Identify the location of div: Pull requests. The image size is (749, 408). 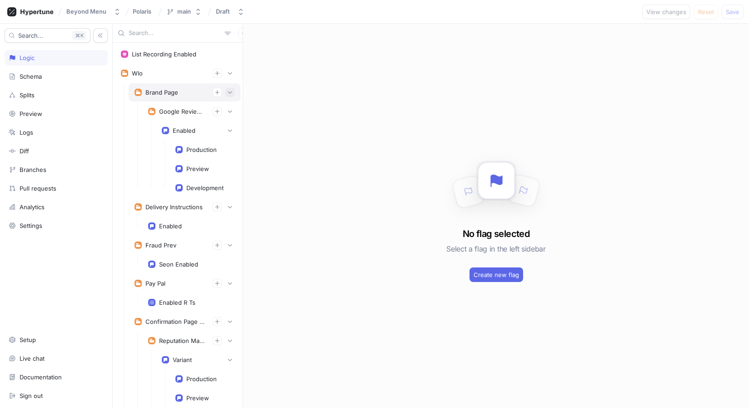
(38, 188).